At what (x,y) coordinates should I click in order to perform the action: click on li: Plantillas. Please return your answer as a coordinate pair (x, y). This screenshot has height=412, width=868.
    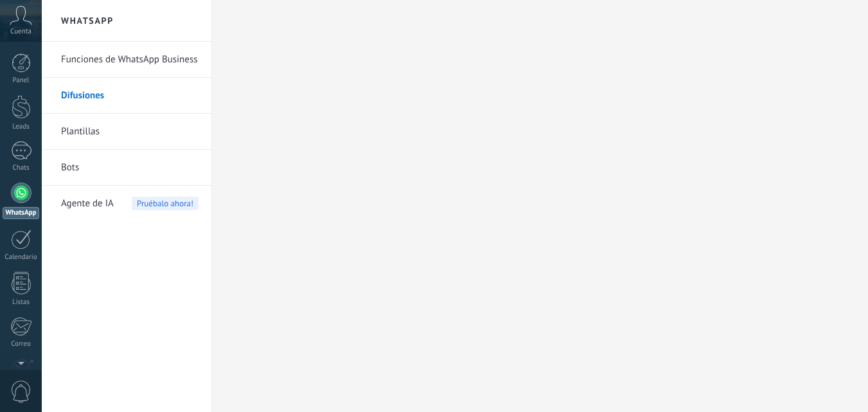
    Looking at the image, I should click on (126, 132).